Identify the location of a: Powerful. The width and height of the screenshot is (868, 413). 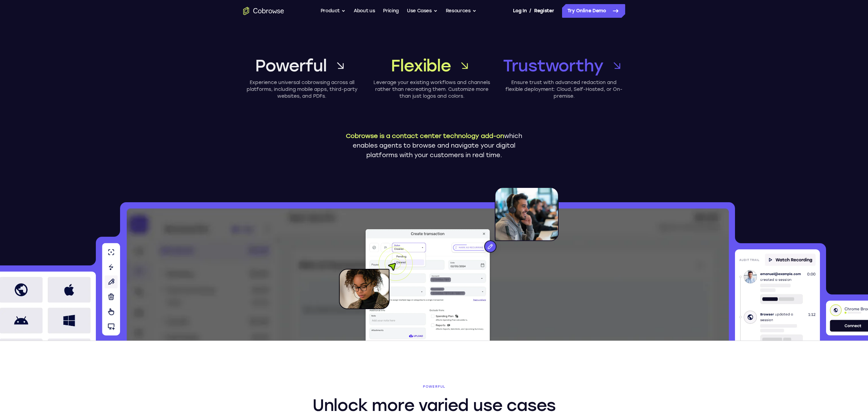
(302, 66).